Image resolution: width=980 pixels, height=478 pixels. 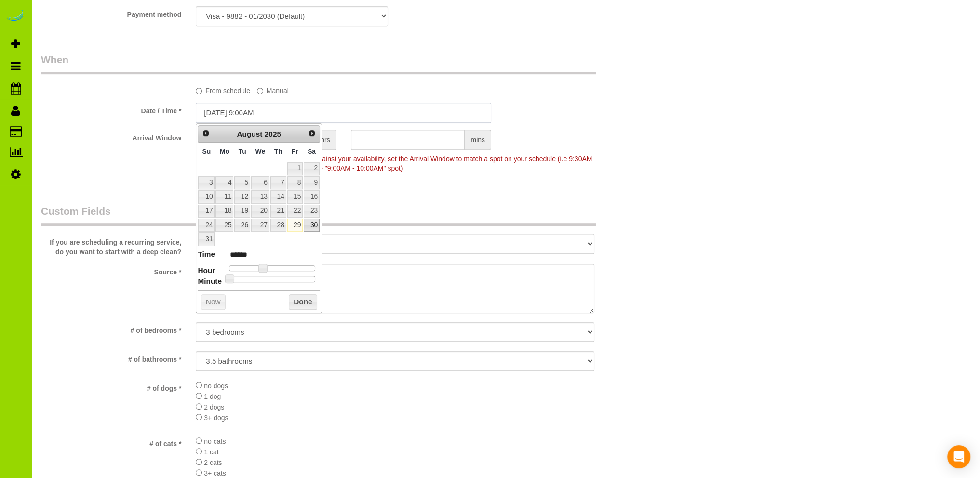 What do you see at coordinates (278, 196) in the screenshot?
I see `a: 14` at bounding box center [278, 196].